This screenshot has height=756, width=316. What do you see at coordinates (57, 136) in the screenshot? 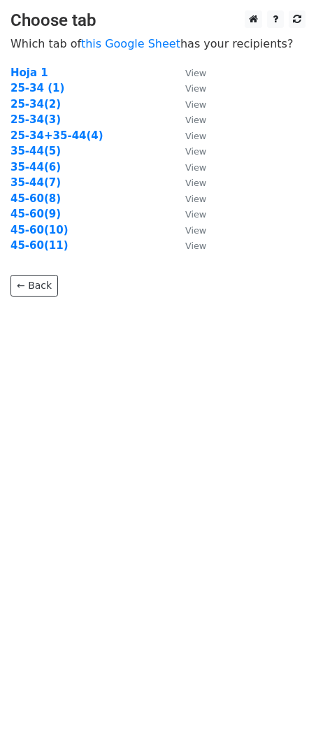
I see `strong: 25-34+35-44(4)` at bounding box center [57, 136].